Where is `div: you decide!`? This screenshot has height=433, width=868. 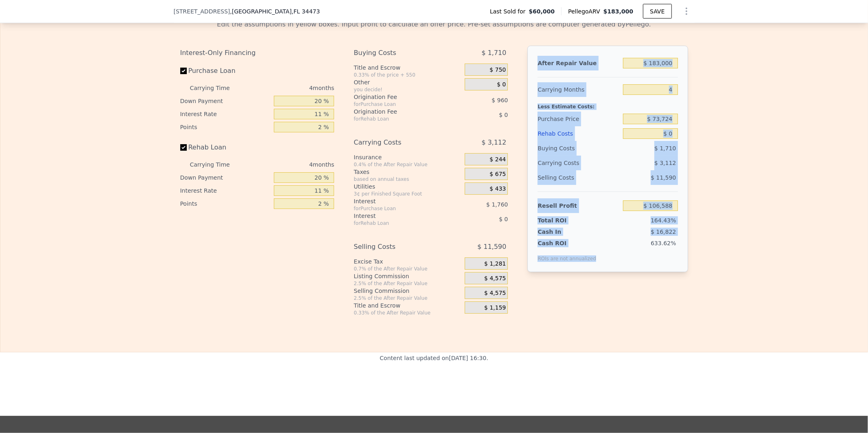
div: you decide! is located at coordinates (408, 90).